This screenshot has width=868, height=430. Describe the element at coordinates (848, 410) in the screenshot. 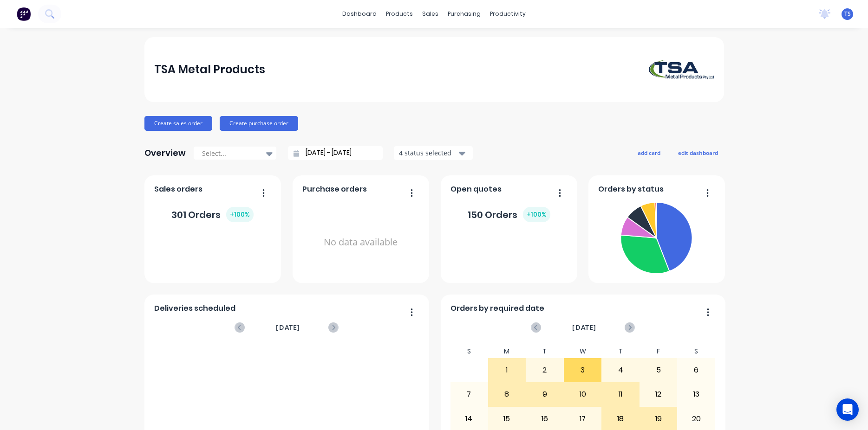

I see `div: Open Intercom Messenger` at that location.